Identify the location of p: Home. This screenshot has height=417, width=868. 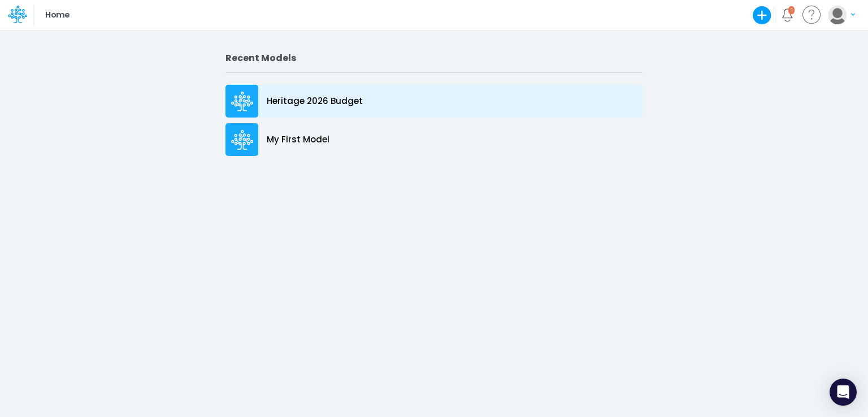
(57, 15).